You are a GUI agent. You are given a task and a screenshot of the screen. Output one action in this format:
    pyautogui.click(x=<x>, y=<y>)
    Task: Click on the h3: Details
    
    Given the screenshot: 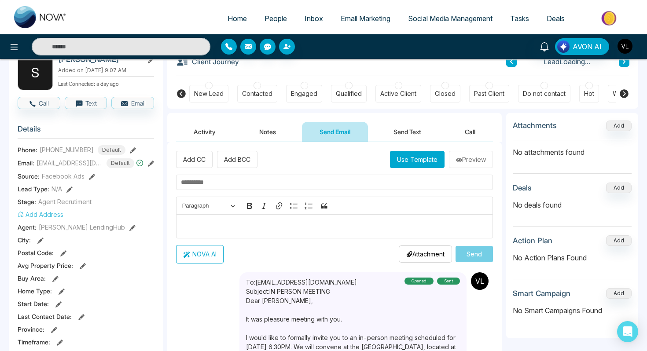 What is the action you would take?
    pyautogui.click(x=86, y=131)
    